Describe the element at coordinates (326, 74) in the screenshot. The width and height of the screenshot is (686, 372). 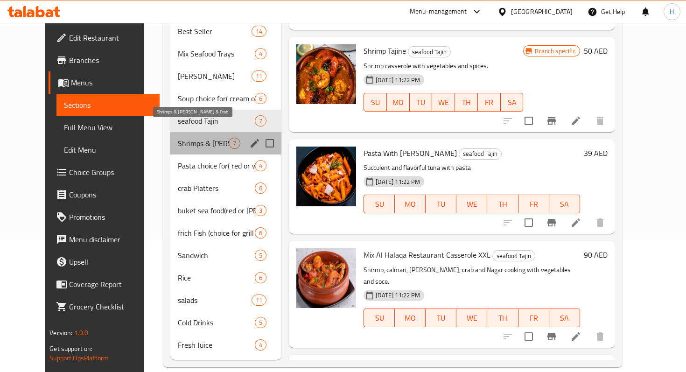
I see `img: Shrimp Tajine` at that location.